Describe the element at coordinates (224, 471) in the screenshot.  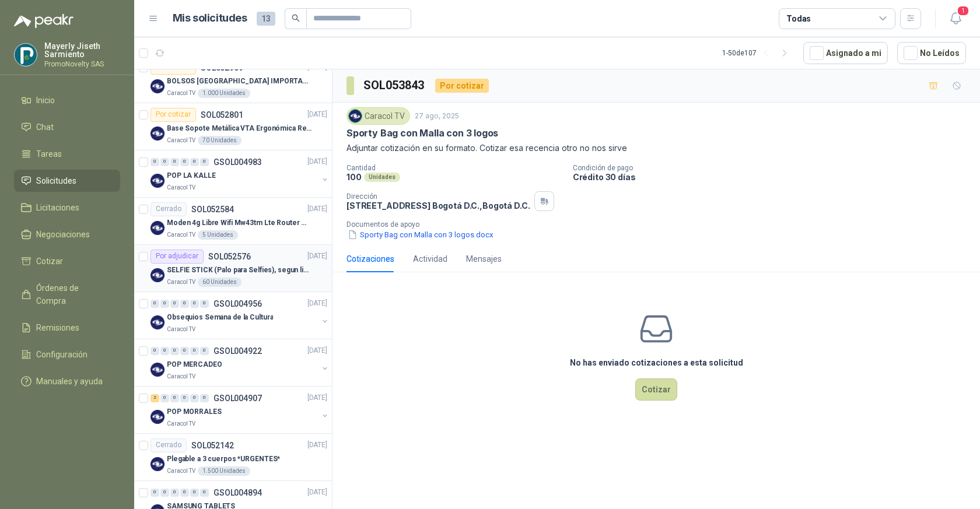
I see `div: 1.500 Unidades` at that location.